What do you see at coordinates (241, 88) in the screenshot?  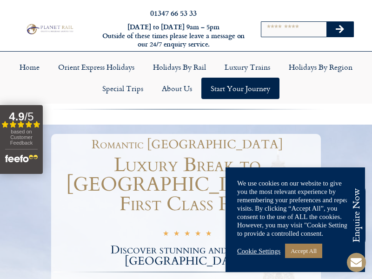 I see `a: Start your Journey` at bounding box center [241, 88].